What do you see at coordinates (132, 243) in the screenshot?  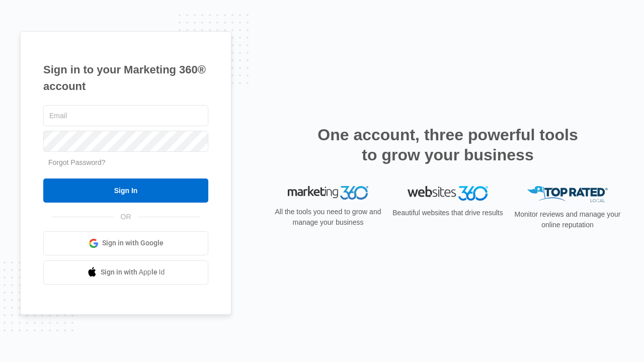 I see `span: Sign in with Google` at bounding box center [132, 243].